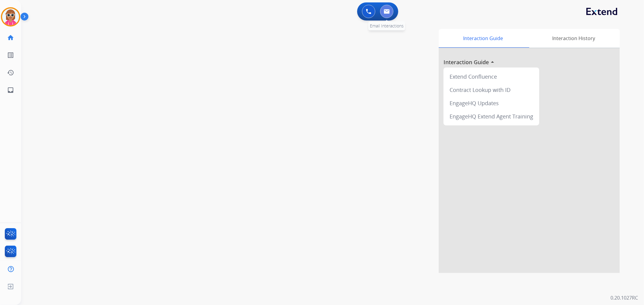 The width and height of the screenshot is (644, 305). What do you see at coordinates (573, 38) in the screenshot?
I see `div: Interaction History` at bounding box center [573, 38].